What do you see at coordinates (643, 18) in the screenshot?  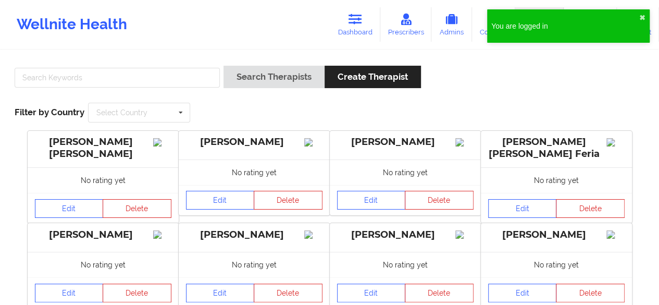 I see `button: close` at bounding box center [643, 18].